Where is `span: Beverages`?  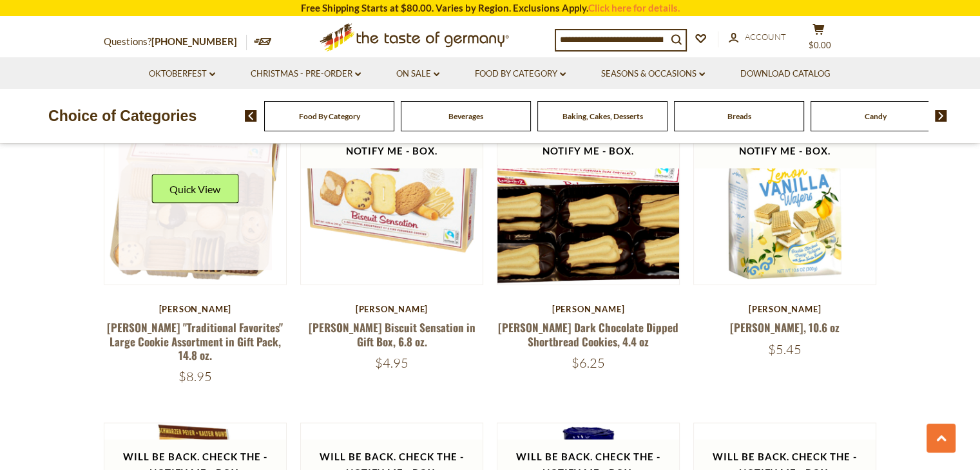 span: Beverages is located at coordinates (466, 116).